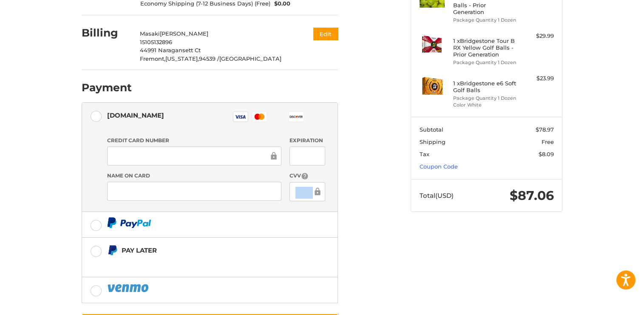  What do you see at coordinates (537, 36) in the screenshot?
I see `div: $29.99` at bounding box center [537, 36].